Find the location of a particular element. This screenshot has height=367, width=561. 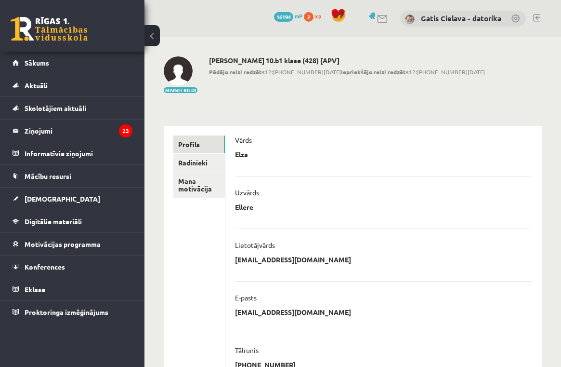

span: Mācību resursi is located at coordinates (48, 176).